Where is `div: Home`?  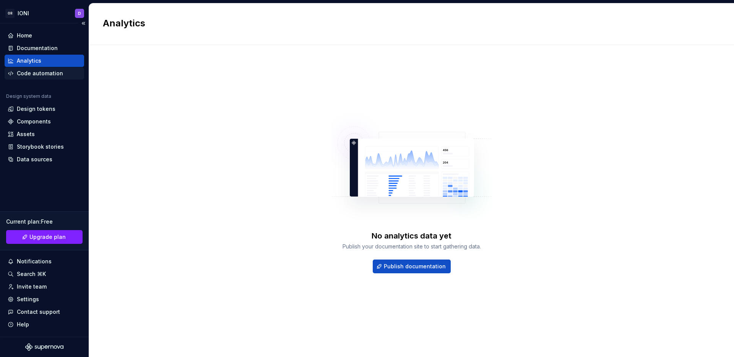
div: Home is located at coordinates (24, 36).